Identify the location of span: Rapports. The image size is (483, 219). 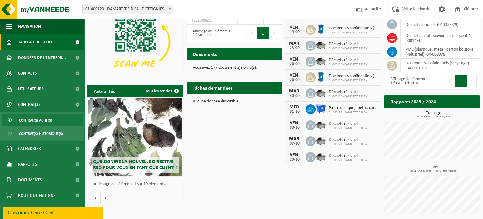
(28, 165).